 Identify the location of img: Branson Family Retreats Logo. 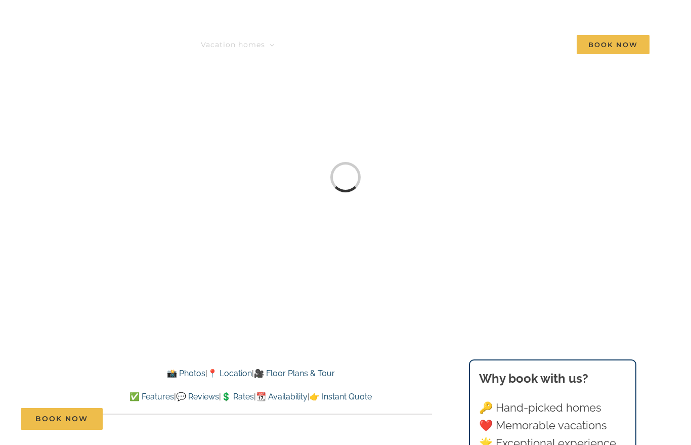
(127, 20).